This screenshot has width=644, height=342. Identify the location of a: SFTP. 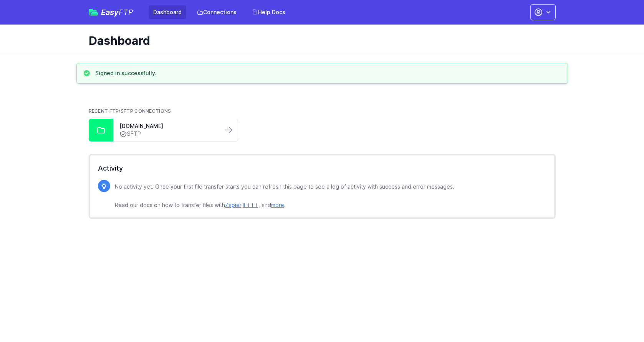
(168, 134).